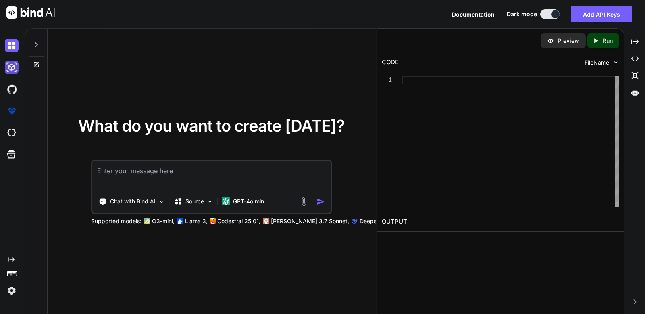  Describe the element at coordinates (303, 201) in the screenshot. I see `img: attachment` at that location.